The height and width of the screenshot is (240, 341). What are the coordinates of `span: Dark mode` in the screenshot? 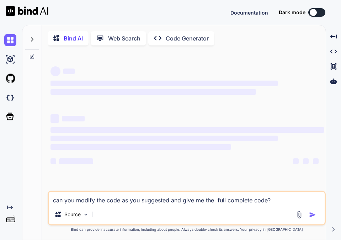 It's located at (292, 12).